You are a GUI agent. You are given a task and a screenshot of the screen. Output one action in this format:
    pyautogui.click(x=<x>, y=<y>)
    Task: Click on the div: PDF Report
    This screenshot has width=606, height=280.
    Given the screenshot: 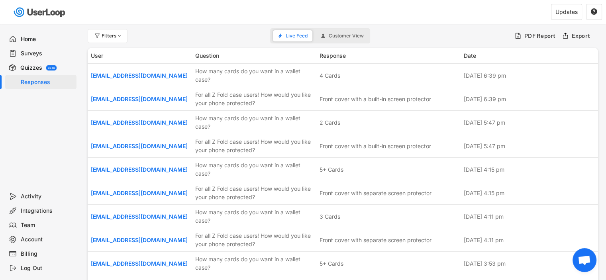 What is the action you would take?
    pyautogui.click(x=540, y=36)
    